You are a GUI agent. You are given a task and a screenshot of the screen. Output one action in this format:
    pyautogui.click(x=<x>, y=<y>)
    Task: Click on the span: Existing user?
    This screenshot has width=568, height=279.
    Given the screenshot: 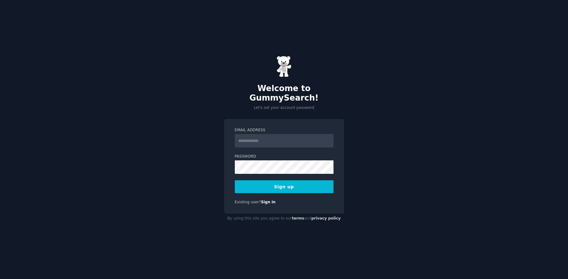 What is the action you would take?
    pyautogui.click(x=248, y=202)
    